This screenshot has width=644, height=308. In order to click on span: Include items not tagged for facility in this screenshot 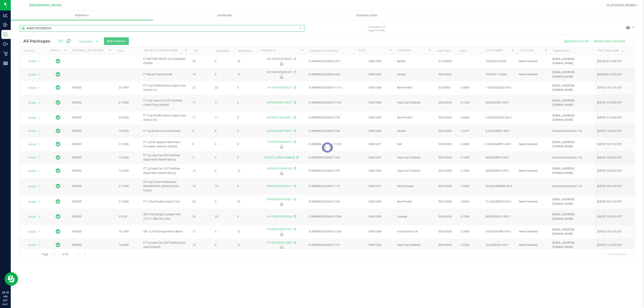, I will do `click(380, 29)`.